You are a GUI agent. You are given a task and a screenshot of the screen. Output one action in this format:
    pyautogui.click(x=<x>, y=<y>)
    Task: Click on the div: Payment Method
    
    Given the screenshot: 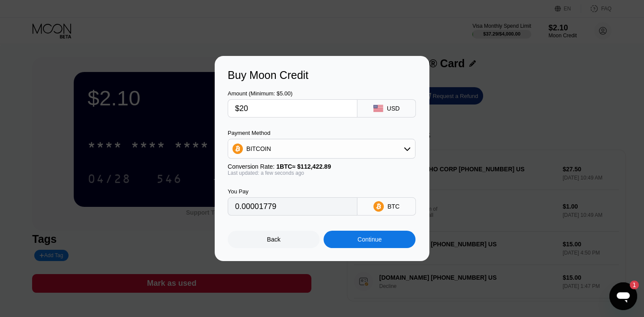 What is the action you would take?
    pyautogui.click(x=321, y=132)
    